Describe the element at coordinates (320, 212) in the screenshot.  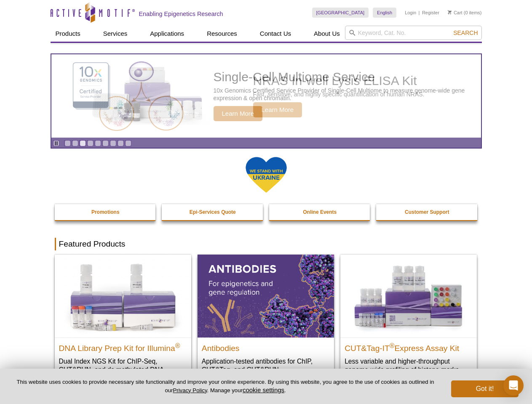
I see `a: Online Events` at that location.